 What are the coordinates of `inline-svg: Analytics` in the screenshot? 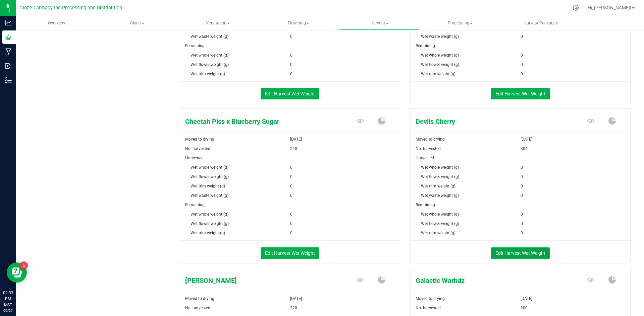 It's located at (9, 23).